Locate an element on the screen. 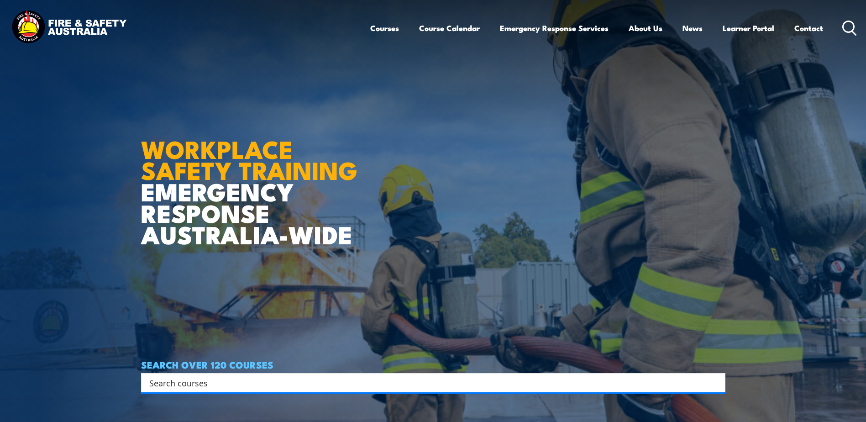 The height and width of the screenshot is (422, 866). a: Course Calendar is located at coordinates (449, 28).